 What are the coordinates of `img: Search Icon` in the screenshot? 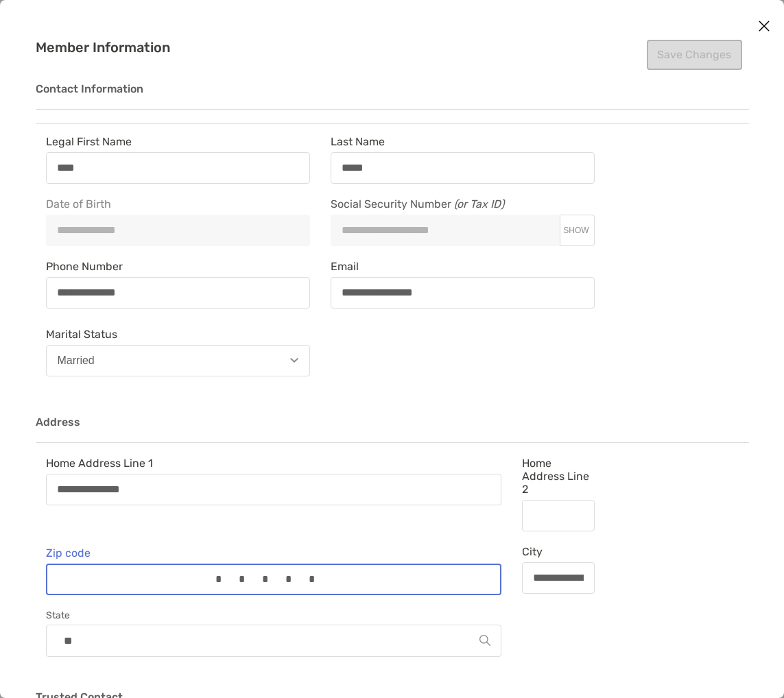 It's located at (485, 640).